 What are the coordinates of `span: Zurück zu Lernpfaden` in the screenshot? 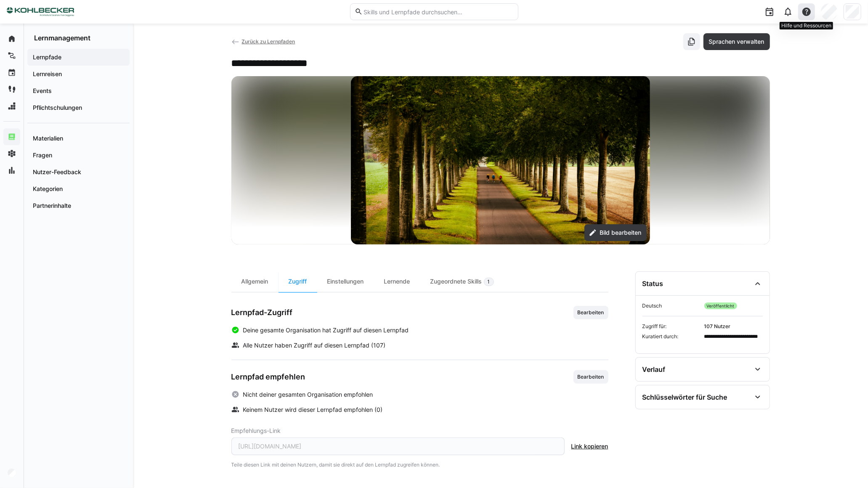 It's located at (268, 41).